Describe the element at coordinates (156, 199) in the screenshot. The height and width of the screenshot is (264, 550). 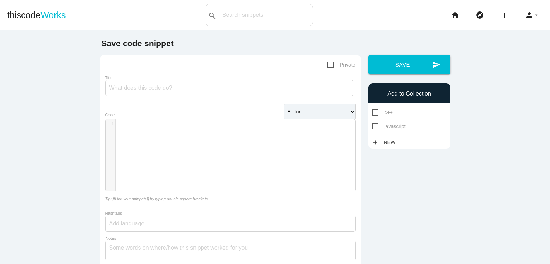
I see `i: Tip: [[Link your snippets]] by typing double square brackets` at that location.